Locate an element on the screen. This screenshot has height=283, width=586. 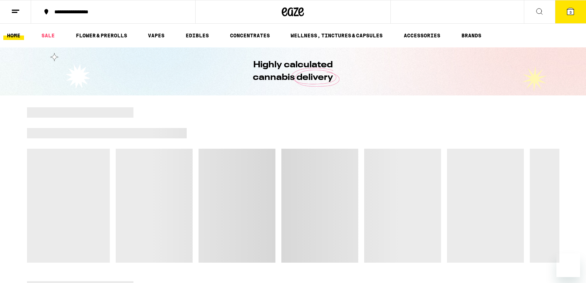
a: BRANDS is located at coordinates (471, 35).